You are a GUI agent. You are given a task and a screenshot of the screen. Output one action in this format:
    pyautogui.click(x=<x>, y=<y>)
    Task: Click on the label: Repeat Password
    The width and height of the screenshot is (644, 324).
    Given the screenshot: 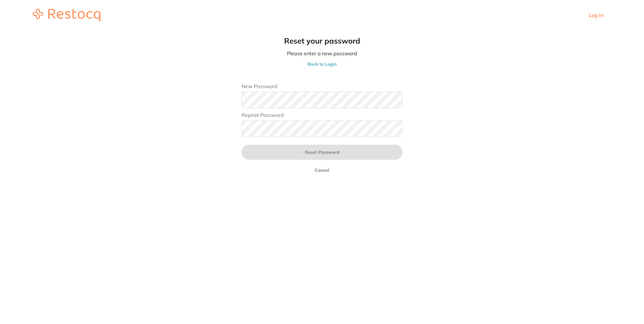 What is the action you would take?
    pyautogui.click(x=322, y=115)
    